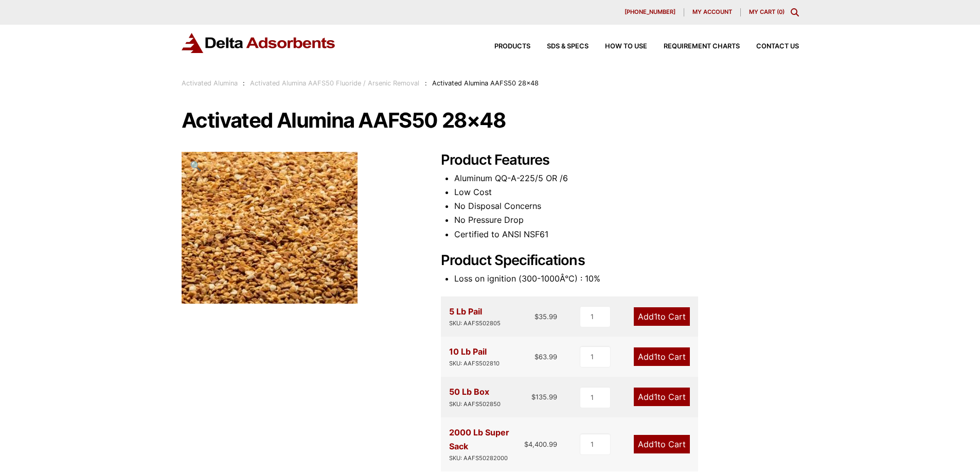 The width and height of the screenshot is (980, 473). What do you see at coordinates (487, 457) in the screenshot?
I see `div: SKU: AAFS50282000` at bounding box center [487, 457].